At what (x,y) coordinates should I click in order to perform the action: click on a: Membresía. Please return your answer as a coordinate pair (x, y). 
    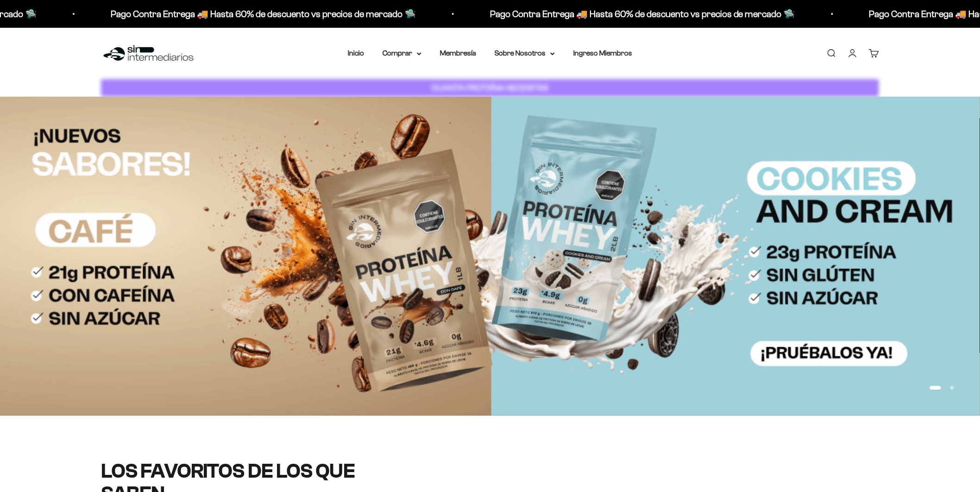
    Looking at the image, I should click on (459, 53).